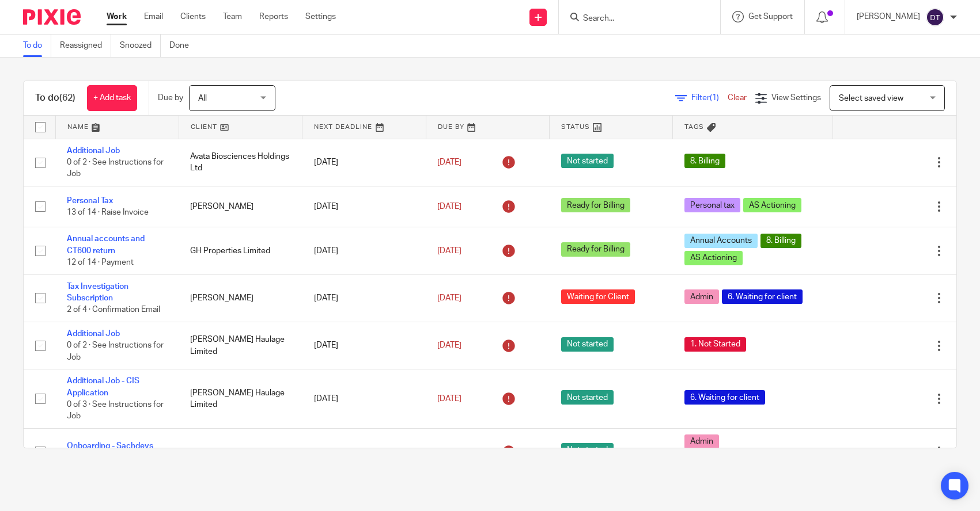 This screenshot has width=980, height=511. Describe the element at coordinates (67, 98) in the screenshot. I see `span: (62)` at that location.